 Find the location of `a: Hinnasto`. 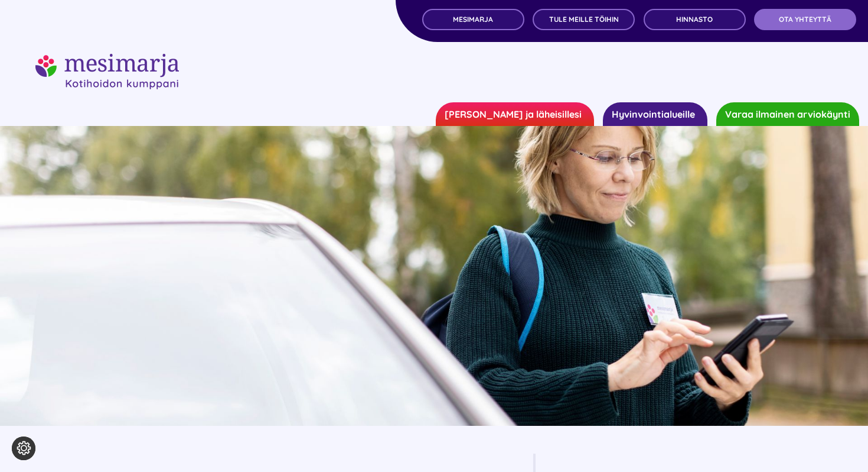

a: Hinnasto is located at coordinates (695, 20).